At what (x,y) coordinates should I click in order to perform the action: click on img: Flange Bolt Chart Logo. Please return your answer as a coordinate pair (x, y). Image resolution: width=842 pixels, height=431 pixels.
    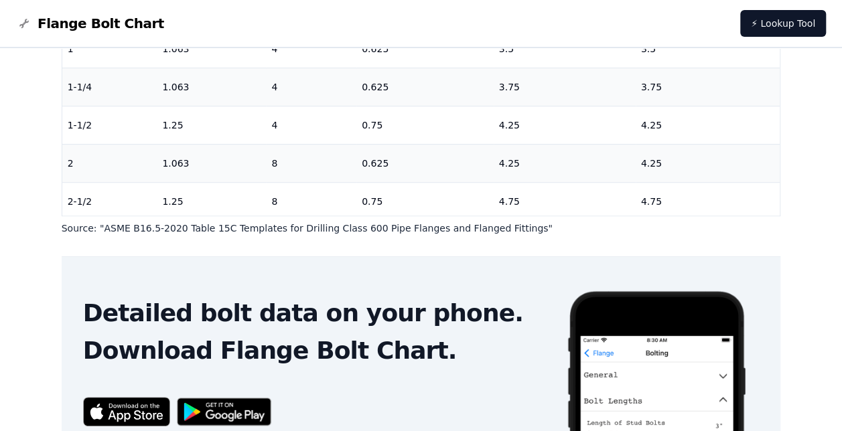
    Looking at the image, I should click on (24, 23).